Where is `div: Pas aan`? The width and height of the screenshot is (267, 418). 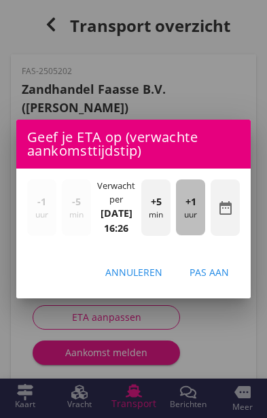
div: Pas aan is located at coordinates (209, 272).